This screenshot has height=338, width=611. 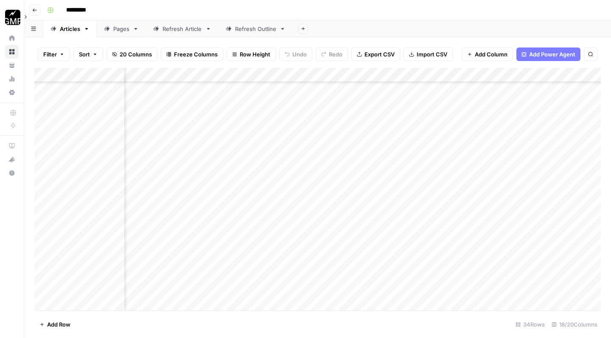 I want to click on a: Pages, so click(x=121, y=29).